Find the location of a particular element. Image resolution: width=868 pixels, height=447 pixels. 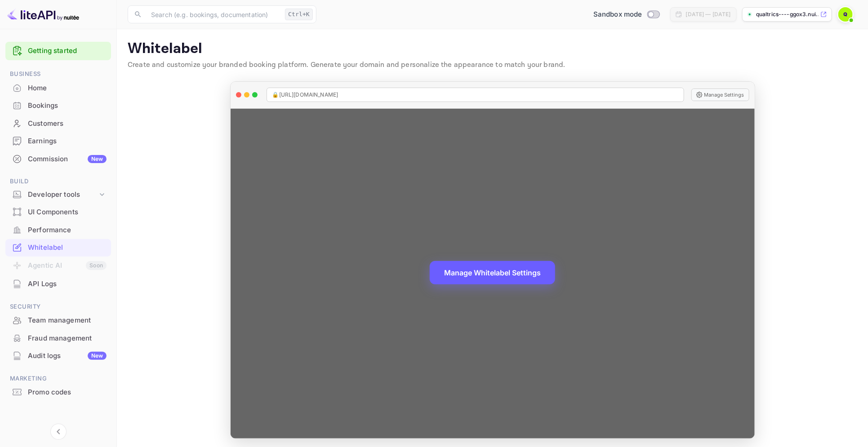

span: Sandbox mode is located at coordinates (618, 15).